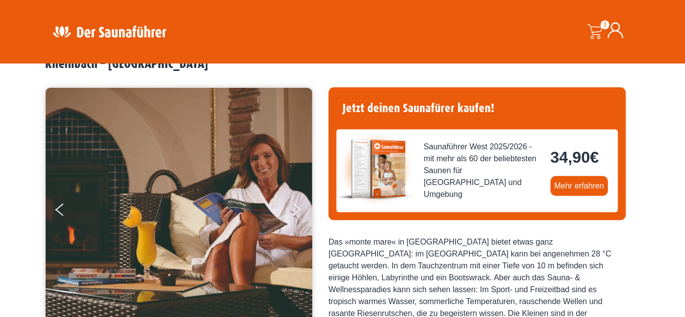  Describe the element at coordinates (579, 186) in the screenshot. I see `a: Mehr erfahren` at that location.